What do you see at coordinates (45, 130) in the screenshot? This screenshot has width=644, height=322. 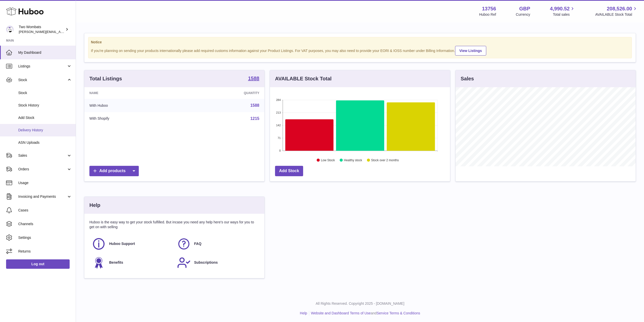 I see `span: Delivery History` at bounding box center [45, 130].